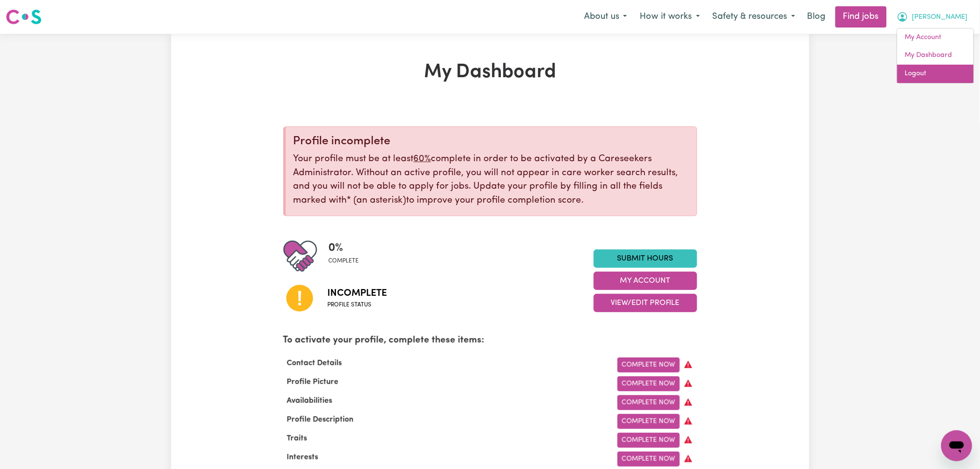 The image size is (980, 469). Describe the element at coordinates (24, 17) in the screenshot. I see `a: Careseekers logo` at that location.